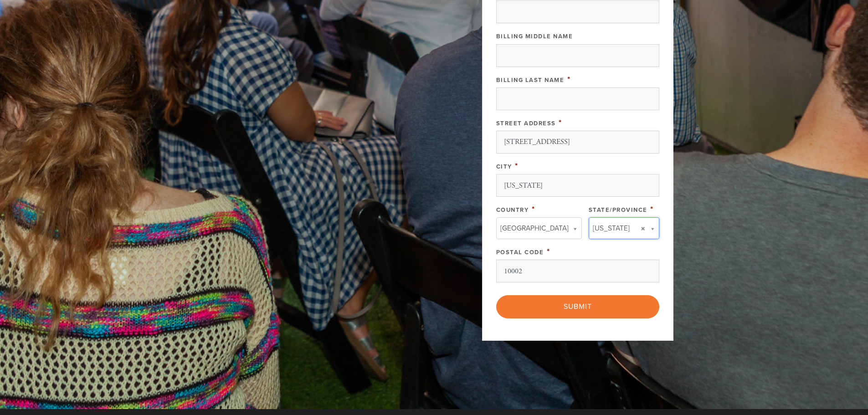  I want to click on label: Billing Last Name, so click(530, 80).